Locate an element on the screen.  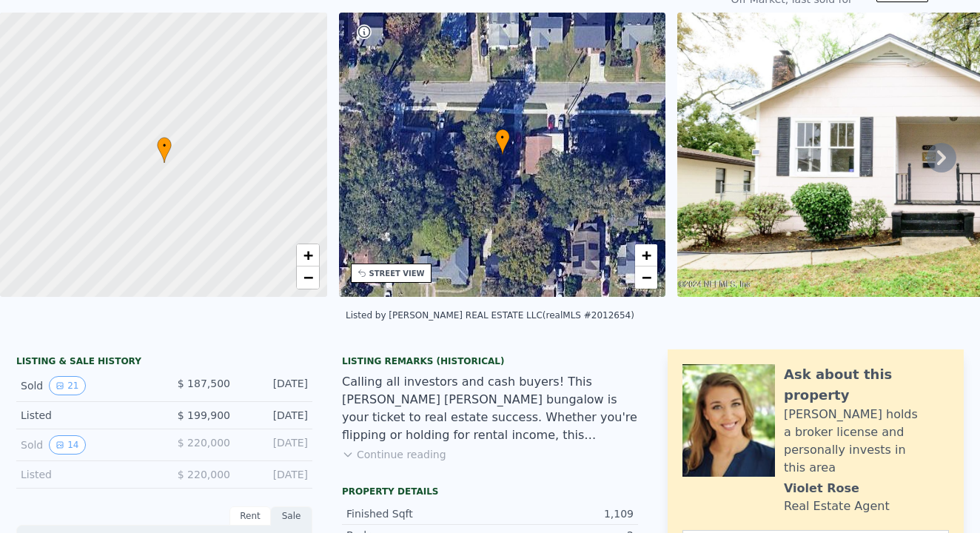
div: Finished Sqft is located at coordinates (418, 513).